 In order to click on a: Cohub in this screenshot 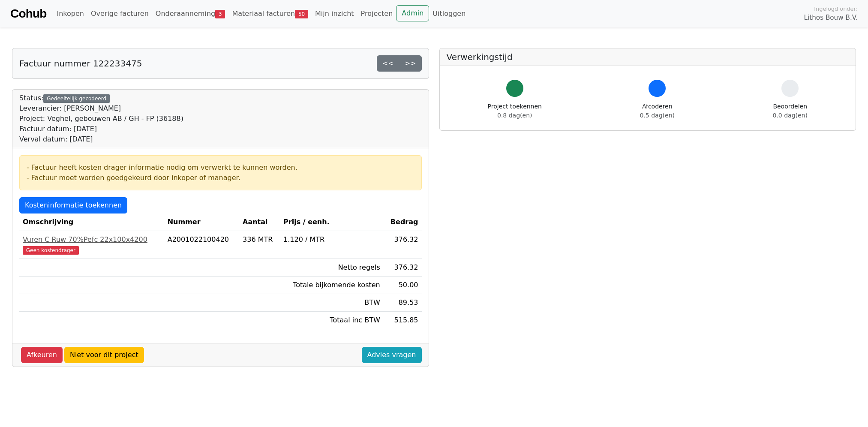, I will do `click(28, 14)`.